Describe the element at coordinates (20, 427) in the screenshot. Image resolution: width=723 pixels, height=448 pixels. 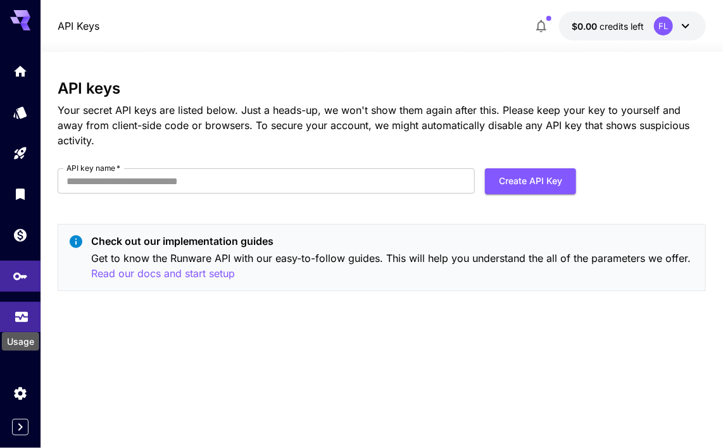
I see `div: Expand sidebar` at that location.